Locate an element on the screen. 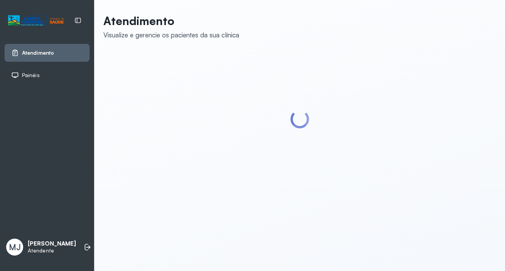 Image resolution: width=505 pixels, height=271 pixels. span: MJ is located at coordinates (15, 247).